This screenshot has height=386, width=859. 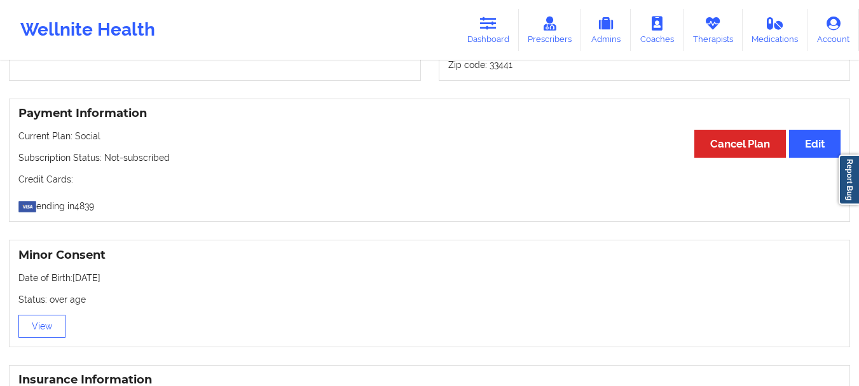 What do you see at coordinates (848, 179) in the screenshot?
I see `a: Report Bug` at bounding box center [848, 179].